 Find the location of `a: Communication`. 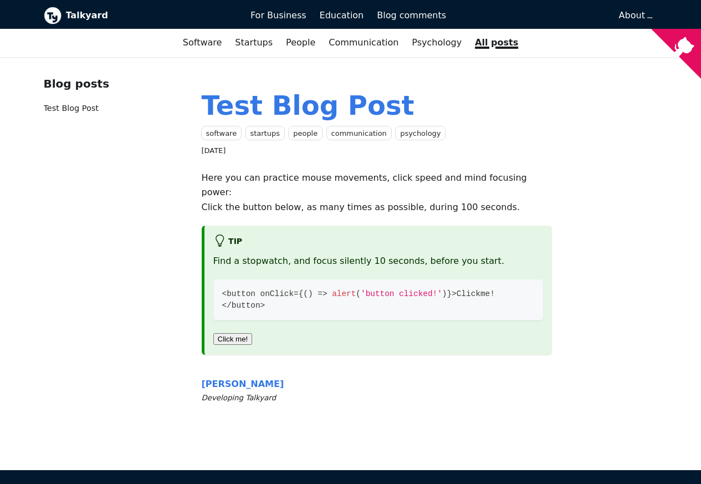

a: Communication is located at coordinates (364, 43).